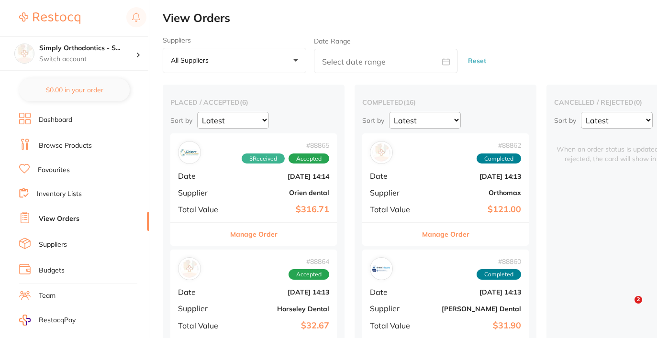  Describe the element at coordinates (88, 59) in the screenshot. I see `p: Switch account` at that location.